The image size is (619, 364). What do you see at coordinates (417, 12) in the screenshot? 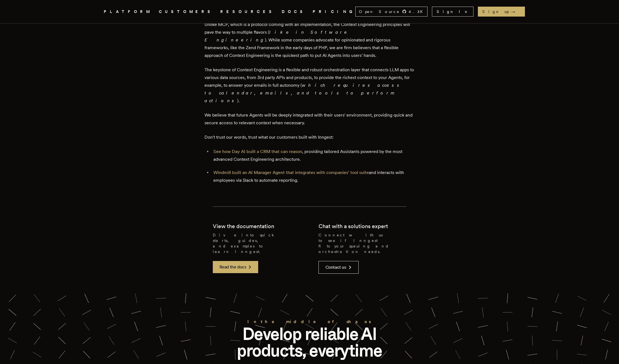
I see `span: 4.3 K` at bounding box center [417, 12].